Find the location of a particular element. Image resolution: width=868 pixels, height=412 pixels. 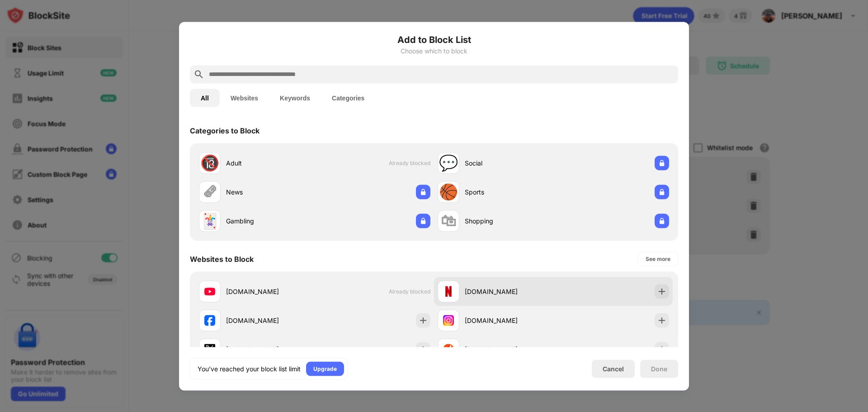

img: search.svg is located at coordinates (199, 74).